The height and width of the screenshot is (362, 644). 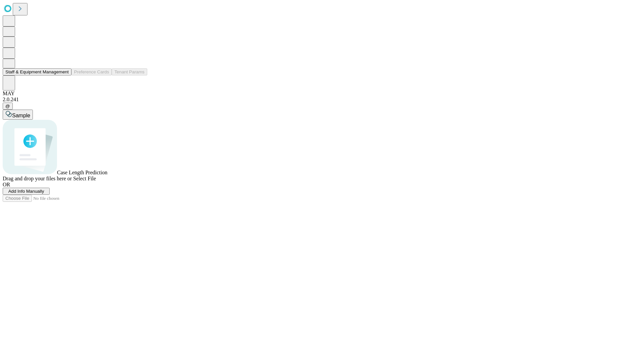 I want to click on div: 2.0.241, so click(x=322, y=99).